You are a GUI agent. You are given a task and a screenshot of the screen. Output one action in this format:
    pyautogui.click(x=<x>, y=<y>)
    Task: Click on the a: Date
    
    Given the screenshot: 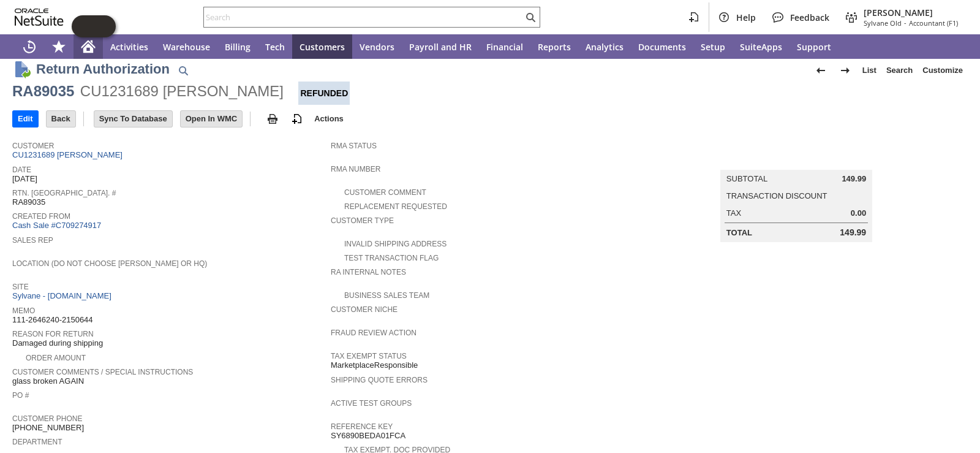 What is the action you would take?
    pyautogui.click(x=21, y=170)
    